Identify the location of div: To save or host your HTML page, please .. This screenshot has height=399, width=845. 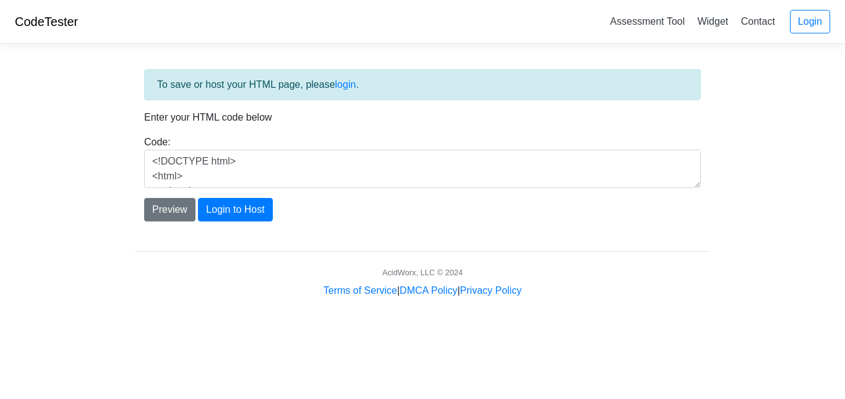
(423, 85).